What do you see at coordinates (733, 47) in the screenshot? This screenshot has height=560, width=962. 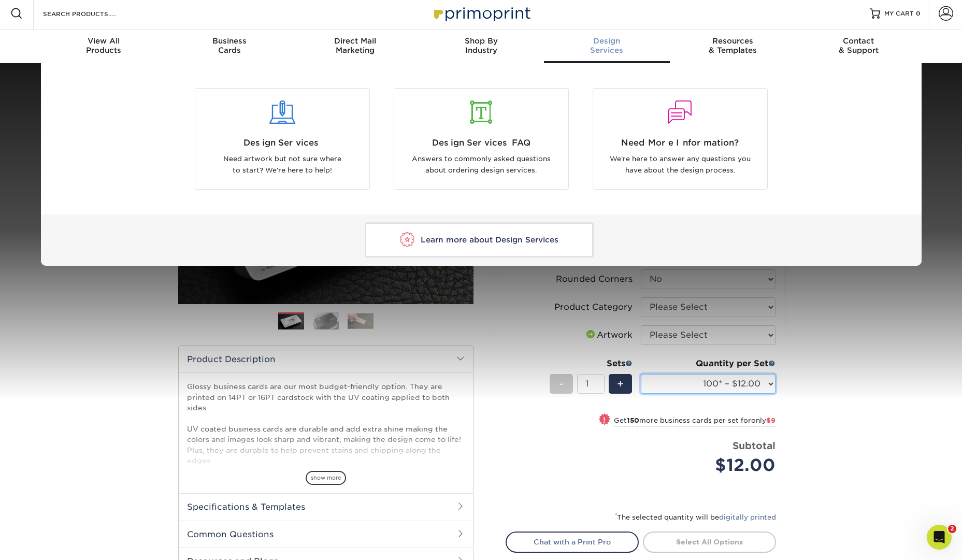 I see `a: Resources& Templates` at bounding box center [733, 47].